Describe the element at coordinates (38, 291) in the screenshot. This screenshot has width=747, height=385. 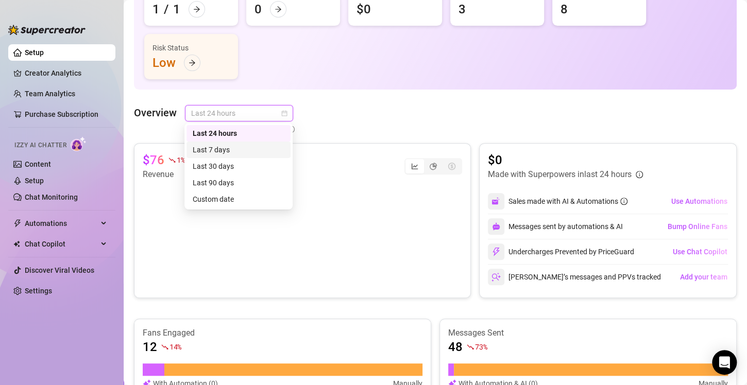
I see `a: Settings` at that location.